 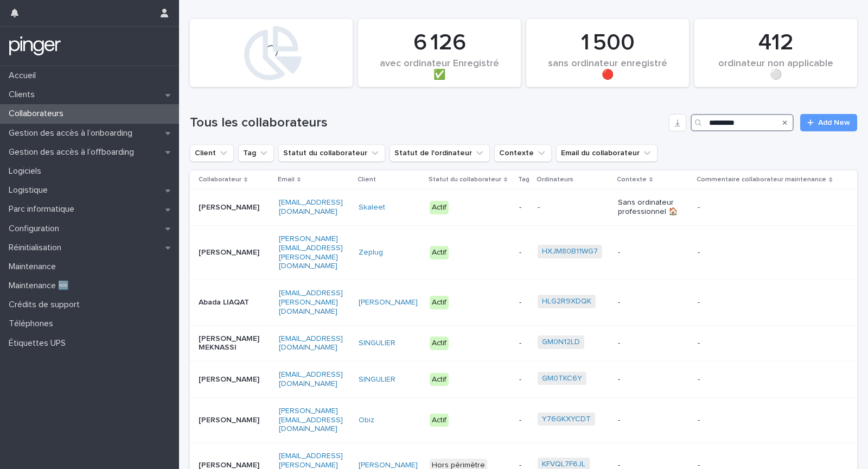 I want to click on p: Gestion des accès à l’offboarding, so click(x=73, y=152).